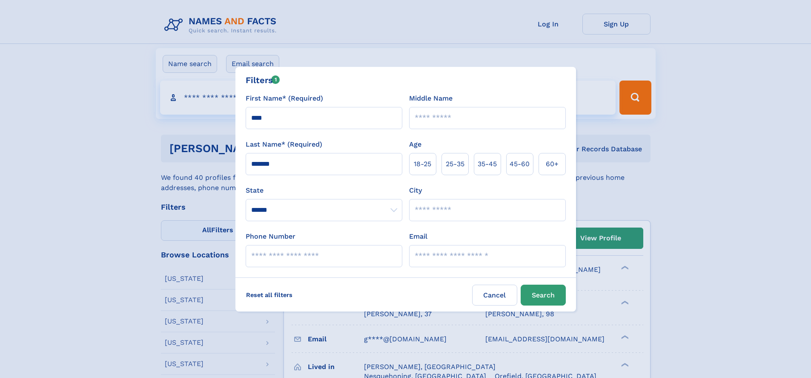  Describe the element at coordinates (416, 190) in the screenshot. I see `label: City` at that location.